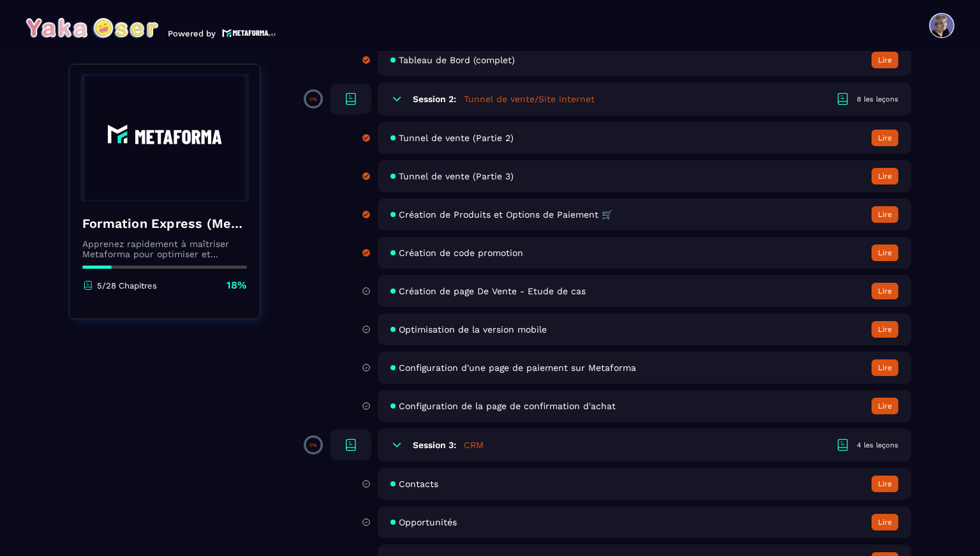  I want to click on h6: Session 3:, so click(435, 445).